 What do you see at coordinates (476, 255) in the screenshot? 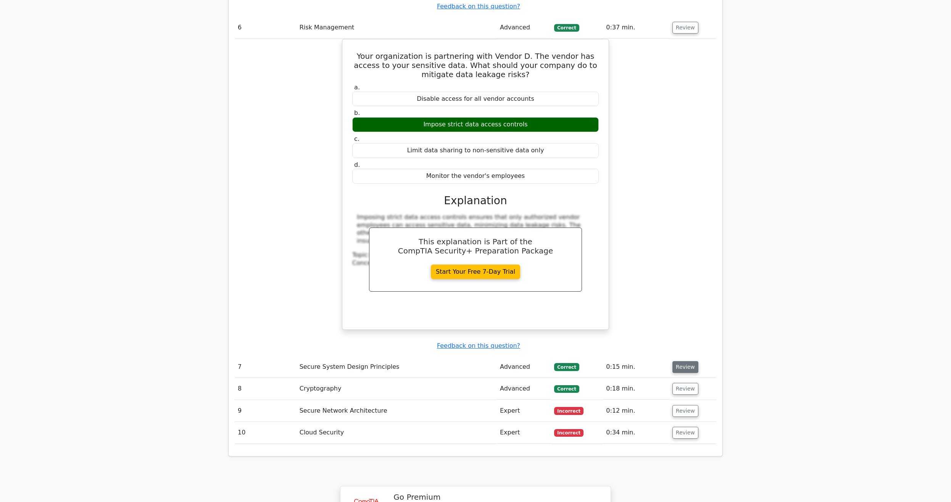
I see `div: Topic:` at bounding box center [476, 255].